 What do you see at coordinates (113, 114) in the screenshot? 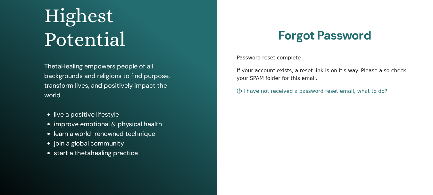
I see `li: live a positive lifestyle` at bounding box center [113, 114].